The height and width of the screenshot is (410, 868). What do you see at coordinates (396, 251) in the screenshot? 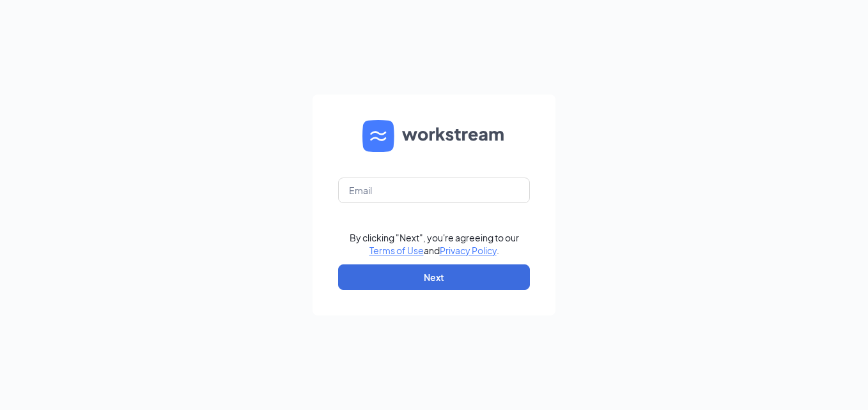
I see `a: Terms of Use` at bounding box center [396, 251].